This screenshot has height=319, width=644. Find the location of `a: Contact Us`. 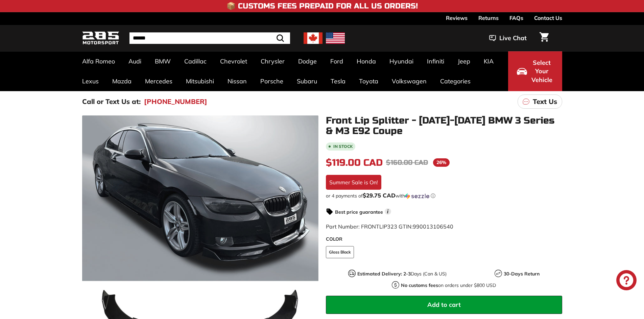

a: Contact Us is located at coordinates (548, 18).